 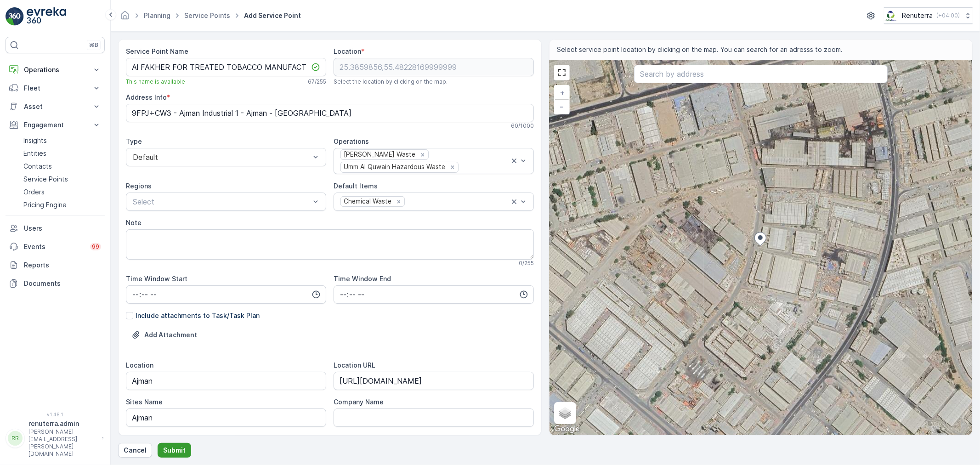 What do you see at coordinates (62, 205) in the screenshot?
I see `a: Pricing Engine` at bounding box center [62, 205].